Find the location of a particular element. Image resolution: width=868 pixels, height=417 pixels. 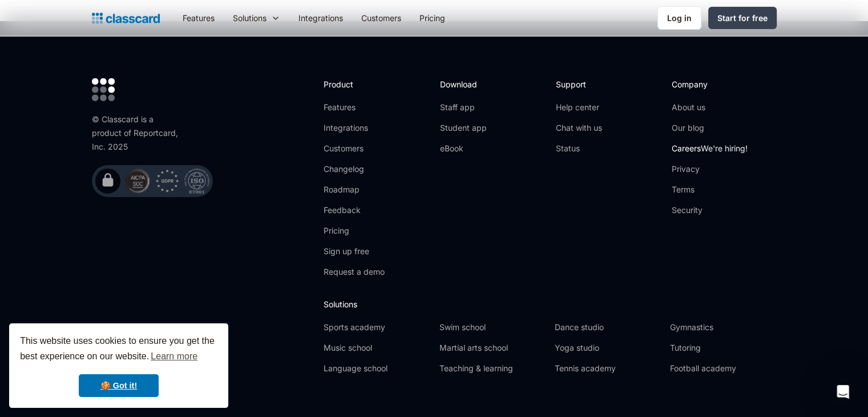

a: Logo is located at coordinates (125, 19).